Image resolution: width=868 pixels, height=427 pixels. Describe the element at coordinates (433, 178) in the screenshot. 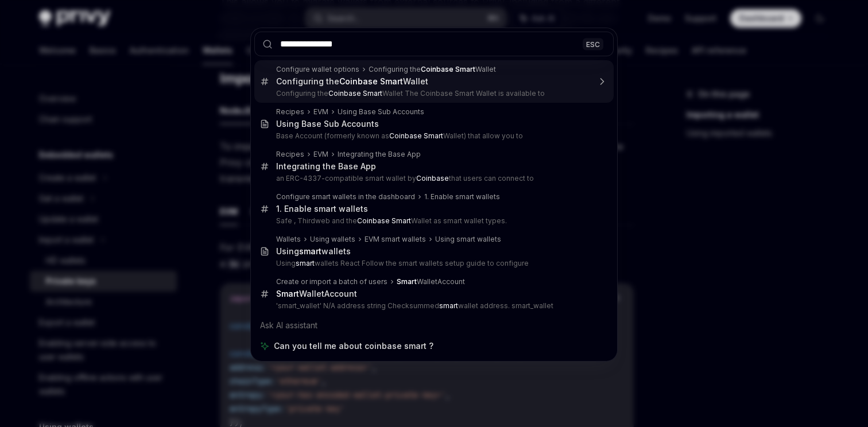

I see `p: an ERC-4337-compatible smart wallet by that users can connect to` at that location.